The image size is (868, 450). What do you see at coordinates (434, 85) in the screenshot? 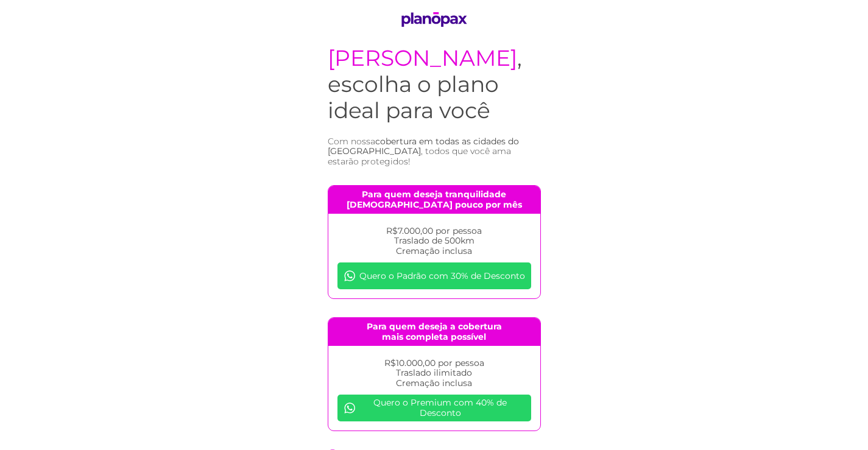
I see `h1: , escolha o plano ideal para você` at bounding box center [434, 85].